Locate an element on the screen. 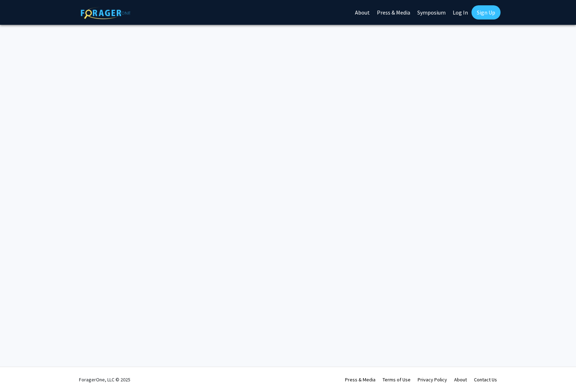  a: About is located at coordinates (460, 380).